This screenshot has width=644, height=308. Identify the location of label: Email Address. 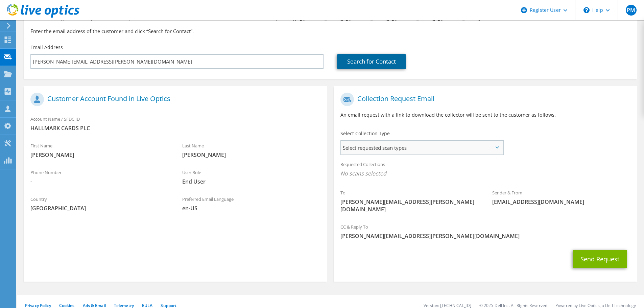
(47, 47).